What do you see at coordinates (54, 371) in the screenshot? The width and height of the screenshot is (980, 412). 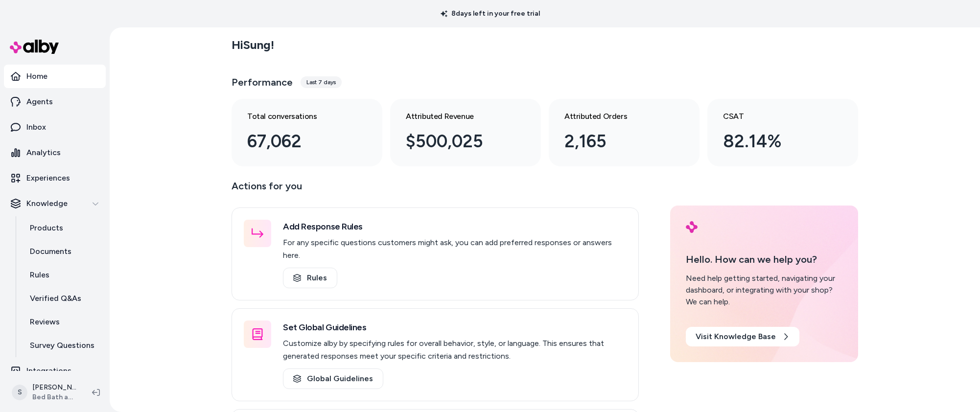 I see `a: Integrations` at bounding box center [54, 371].